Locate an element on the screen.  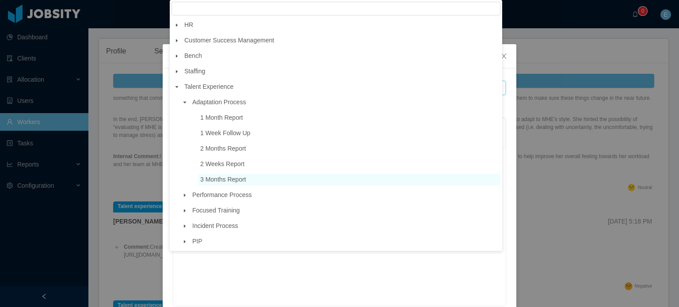
i: icon: close is located at coordinates (504, 56).